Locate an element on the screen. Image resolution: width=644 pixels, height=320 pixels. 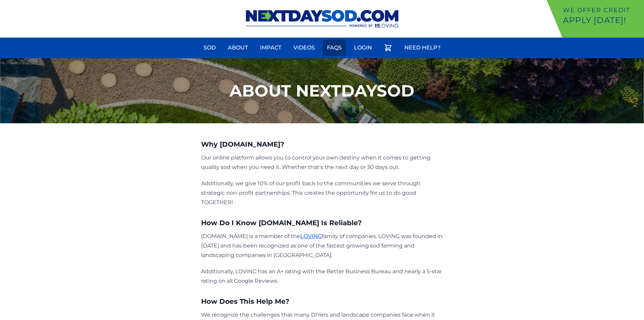
a: Need Help? is located at coordinates (422, 47).